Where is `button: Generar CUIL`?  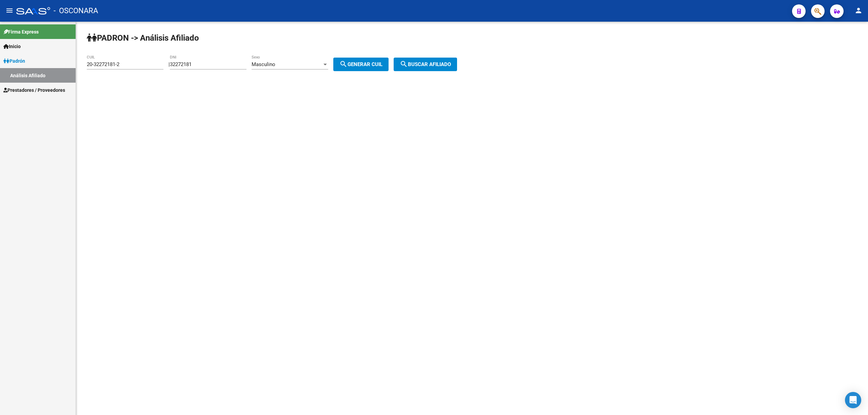
button: Generar CUIL is located at coordinates (361, 64).